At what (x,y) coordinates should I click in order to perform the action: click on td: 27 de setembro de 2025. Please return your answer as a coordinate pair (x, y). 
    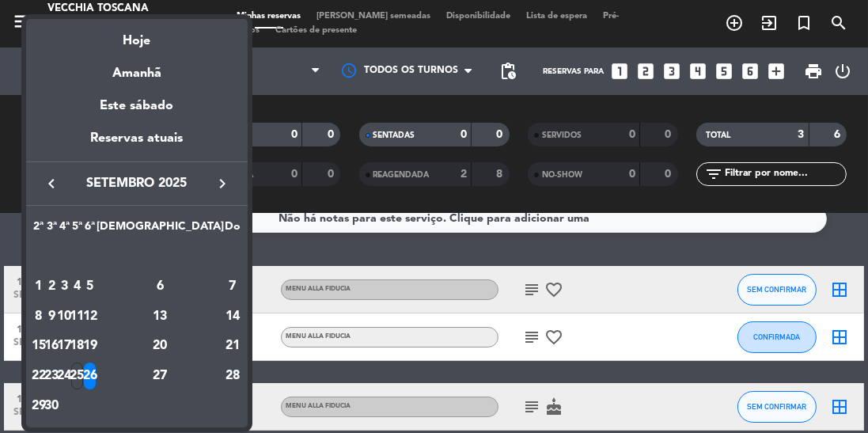
    Looking at the image, I should click on (160, 377).